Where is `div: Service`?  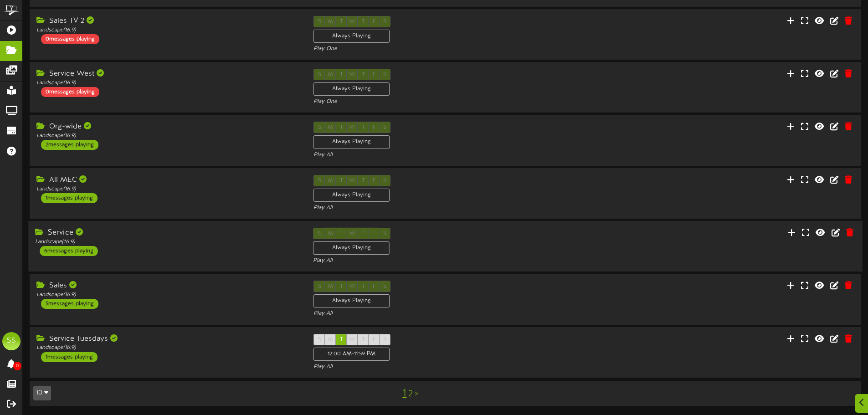 div: Service is located at coordinates (167, 233).